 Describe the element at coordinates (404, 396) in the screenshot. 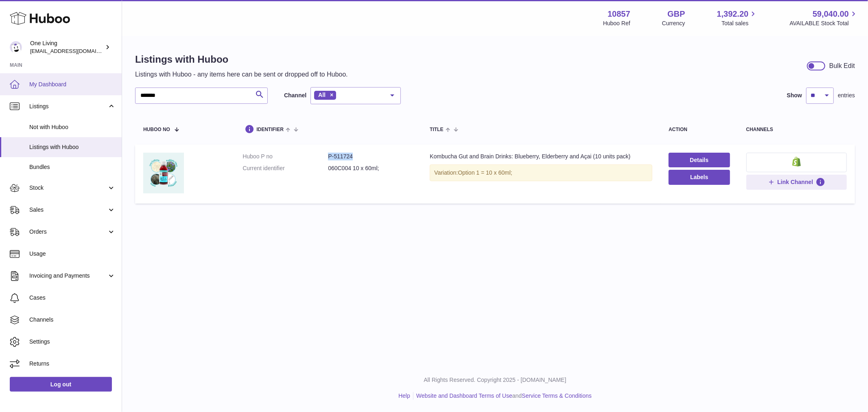

I see `a: Help` at that location.